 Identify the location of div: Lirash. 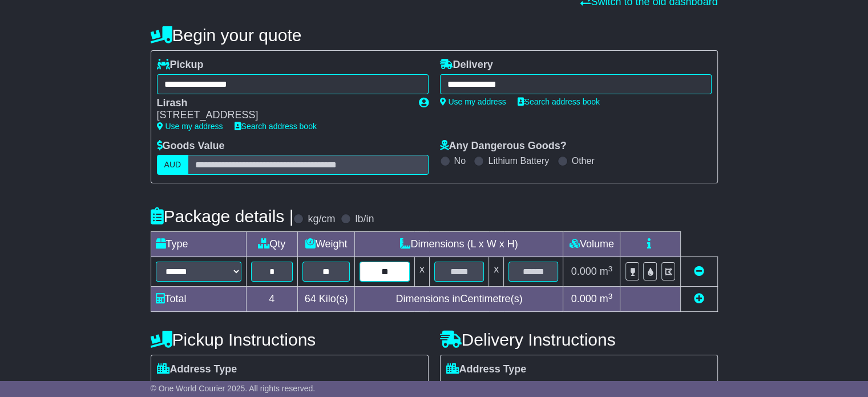
(282, 103).